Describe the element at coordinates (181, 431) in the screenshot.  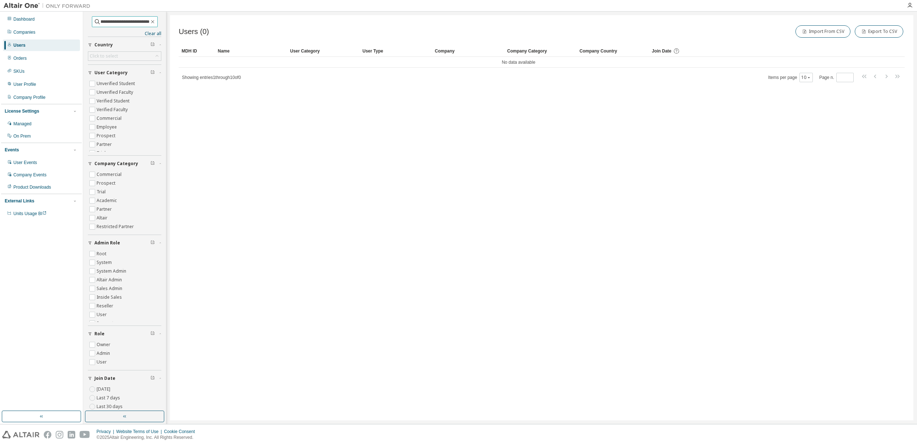
I see `div: Cookie Consent` at that location.